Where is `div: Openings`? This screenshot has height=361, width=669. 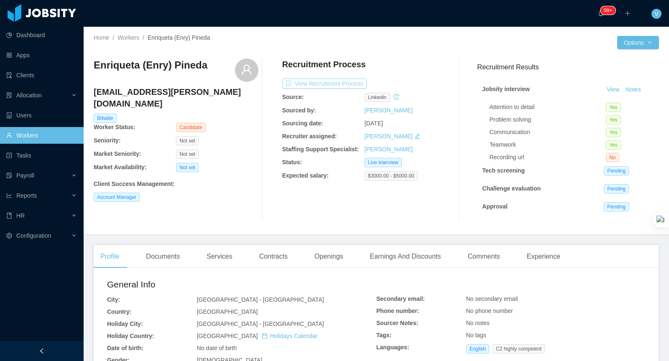 div: Openings is located at coordinates (328, 257).